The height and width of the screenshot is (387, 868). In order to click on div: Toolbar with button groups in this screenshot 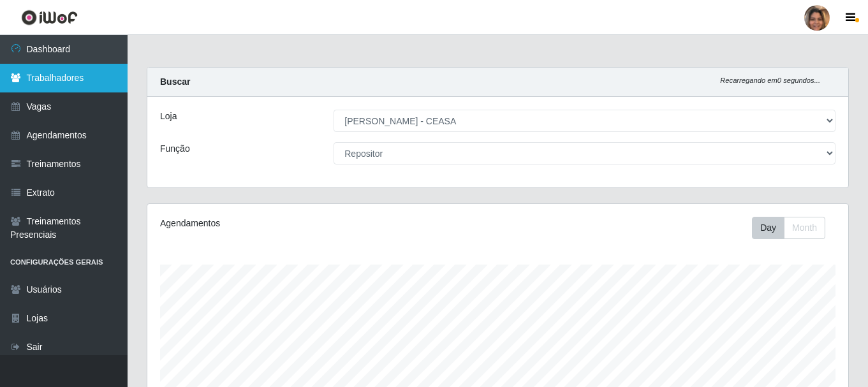, I will do `click(794, 228)`.